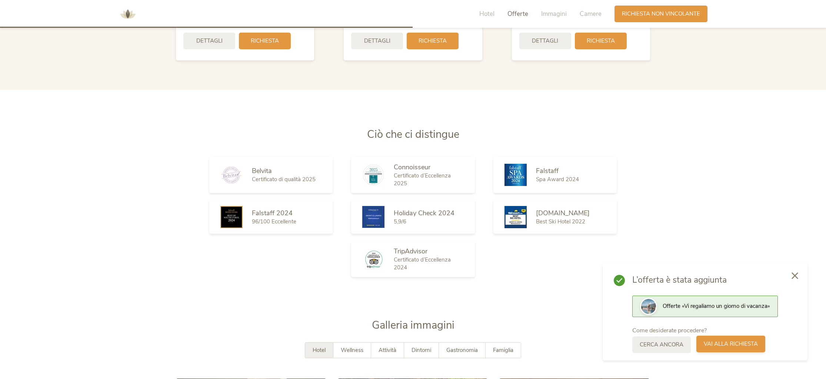  What do you see at coordinates (462, 350) in the screenshot?
I see `span: Gastronomia` at bounding box center [462, 350].